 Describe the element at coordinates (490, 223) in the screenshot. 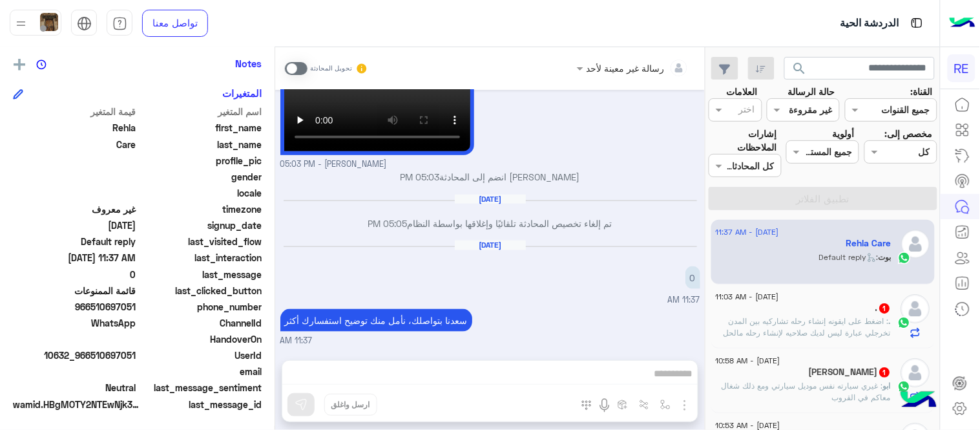

I see `p: تم إلغاء تخصيص المحادثة تلقائيًا وإغلاقها بواسطة النظام` at that location.